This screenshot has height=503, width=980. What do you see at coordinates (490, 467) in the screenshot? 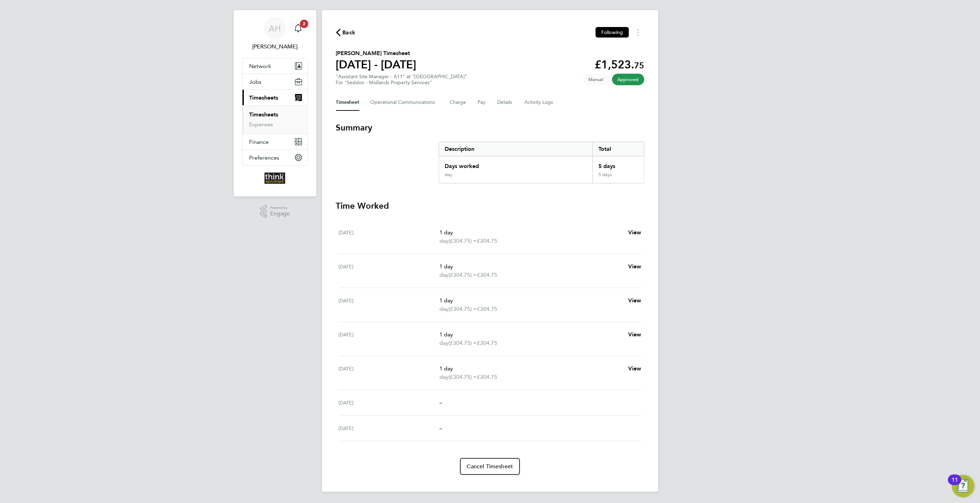
I see `button: Cancel Timesheet` at bounding box center [490, 467].